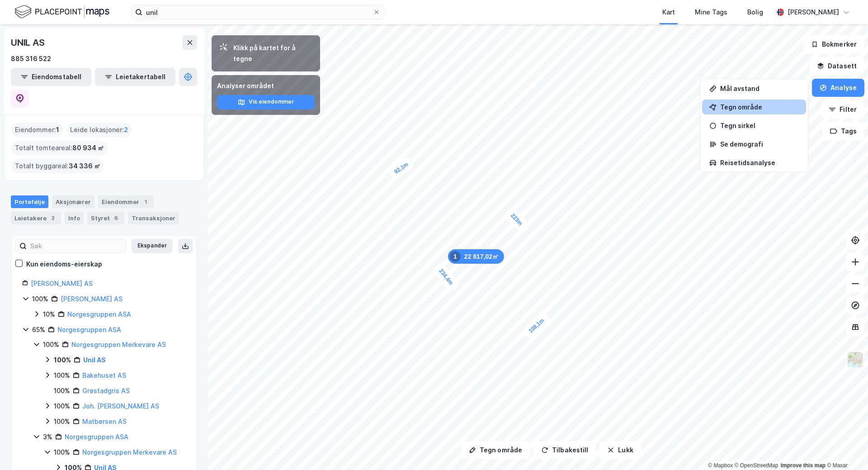 The width and height of the screenshot is (868, 470). I want to click on div: Transaksjoner, so click(153, 218).